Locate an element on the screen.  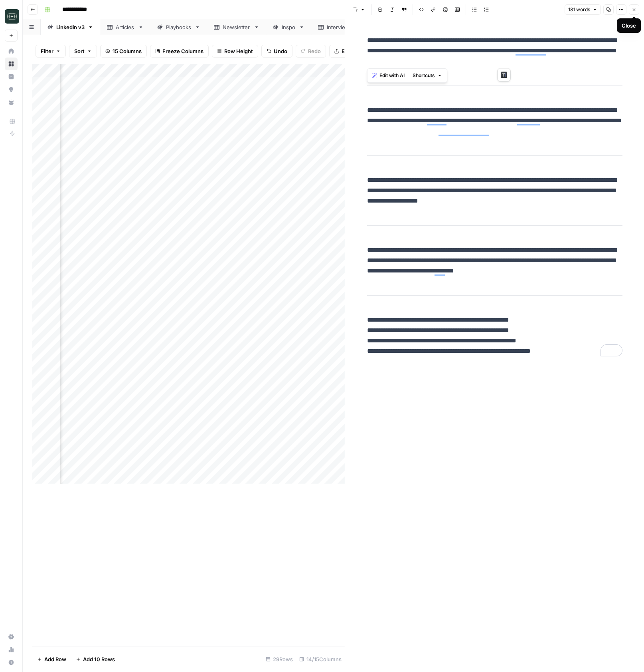
button: Shortcuts is located at coordinates (428, 76).